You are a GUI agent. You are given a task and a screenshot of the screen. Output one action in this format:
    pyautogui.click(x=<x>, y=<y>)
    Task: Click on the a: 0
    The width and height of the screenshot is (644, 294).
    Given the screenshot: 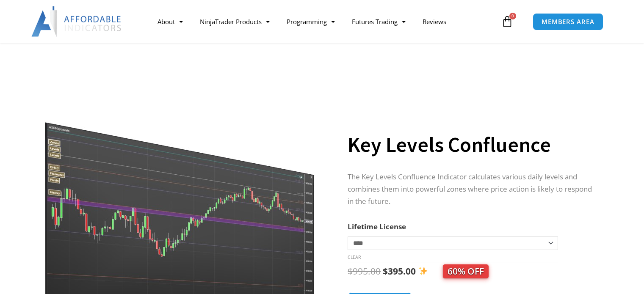 What is the action you would take?
    pyautogui.click(x=507, y=22)
    